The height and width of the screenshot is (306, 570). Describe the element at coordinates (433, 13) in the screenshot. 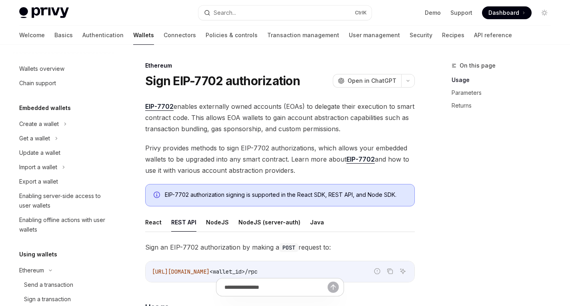

I see `a: Demo` at that location.